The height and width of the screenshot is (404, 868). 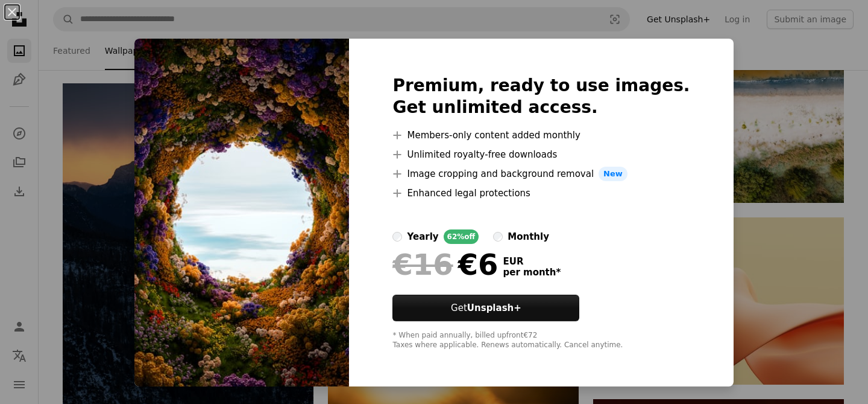 I want to click on li: Image cropping and background removal, so click(x=541, y=174).